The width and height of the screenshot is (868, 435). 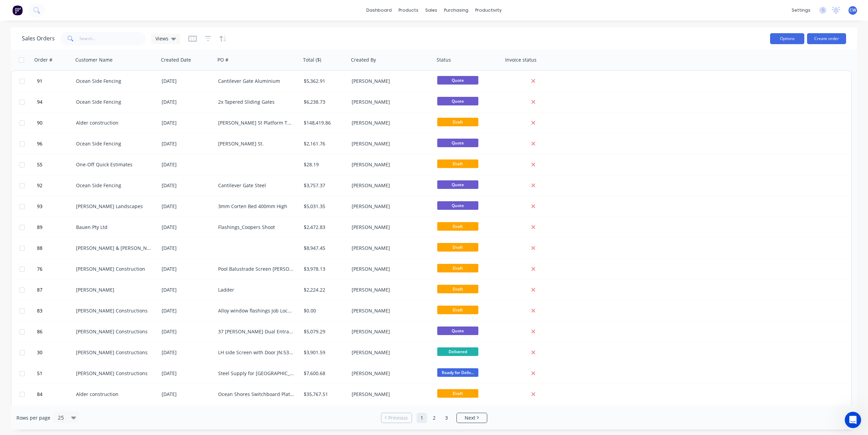 I want to click on div: Bauen Pty Ltd, so click(x=114, y=227).